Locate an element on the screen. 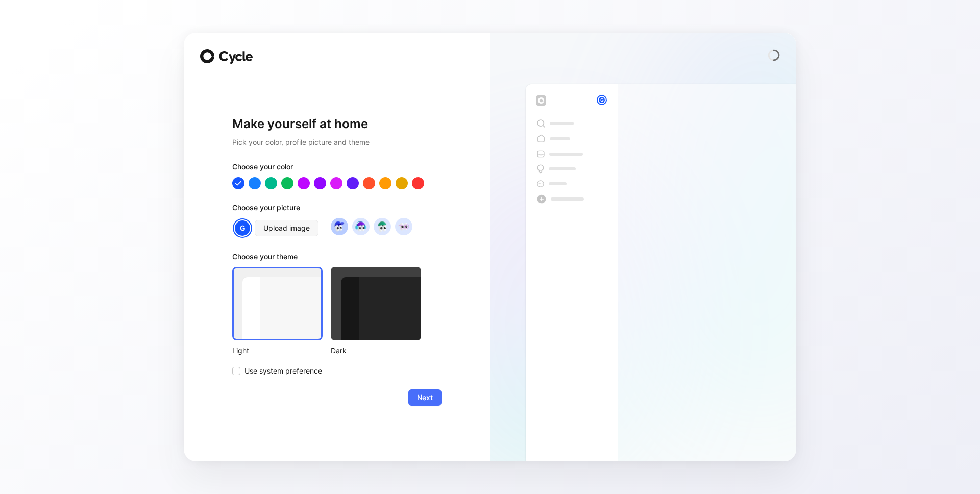 The height and width of the screenshot is (494, 980). h2: Pick your color, profile picture and theme is located at coordinates (337, 142).